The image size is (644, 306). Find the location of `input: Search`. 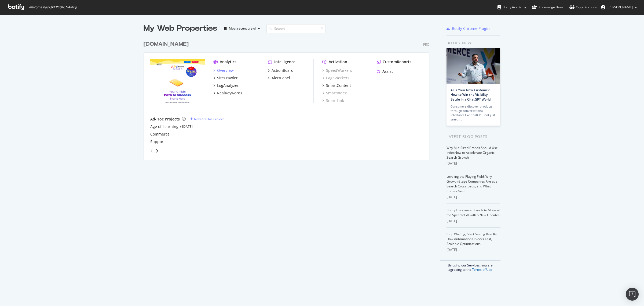

input: Search is located at coordinates (296, 29).